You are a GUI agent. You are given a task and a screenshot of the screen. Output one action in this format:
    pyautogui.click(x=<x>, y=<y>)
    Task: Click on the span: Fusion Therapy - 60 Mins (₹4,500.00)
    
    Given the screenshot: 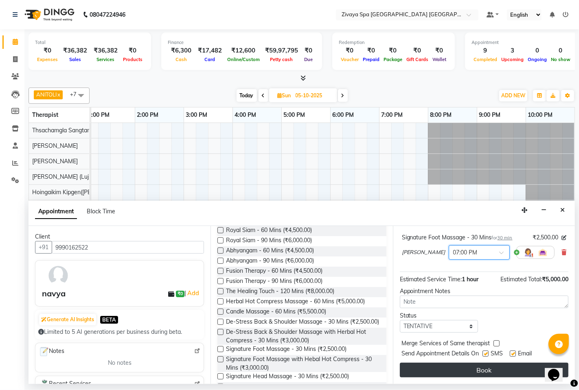 What is the action you would take?
    pyautogui.click(x=274, y=272)
    